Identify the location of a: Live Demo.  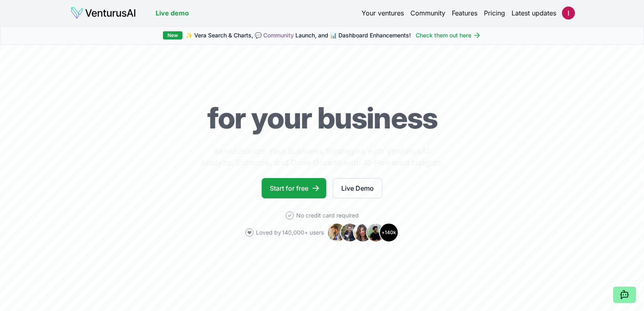
(358, 189).